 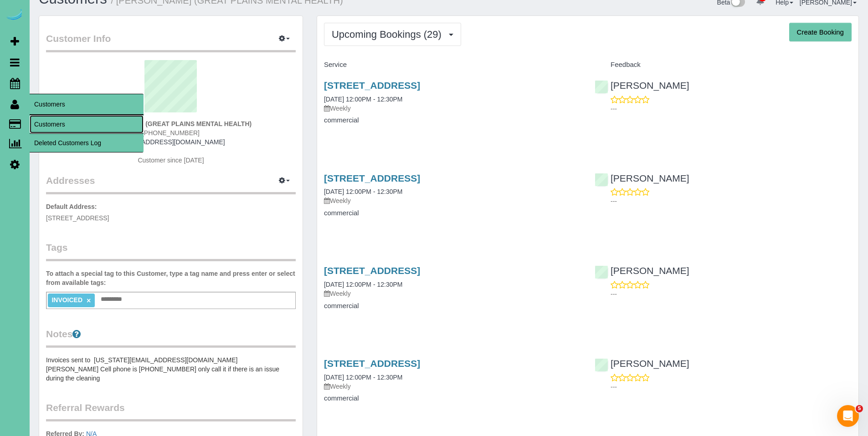 What do you see at coordinates (87, 124) in the screenshot?
I see `a: Customers` at bounding box center [87, 124].